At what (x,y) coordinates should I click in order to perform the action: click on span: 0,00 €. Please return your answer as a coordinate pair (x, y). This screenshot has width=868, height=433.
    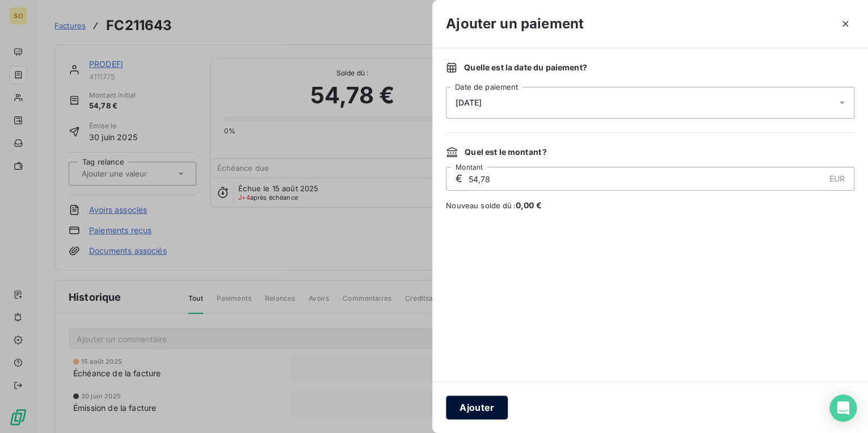
    Looking at the image, I should click on (529, 205).